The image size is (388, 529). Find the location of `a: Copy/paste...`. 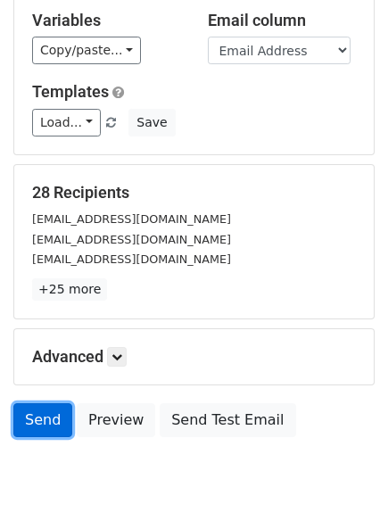

a: Copy/paste... is located at coordinates (87, 50).